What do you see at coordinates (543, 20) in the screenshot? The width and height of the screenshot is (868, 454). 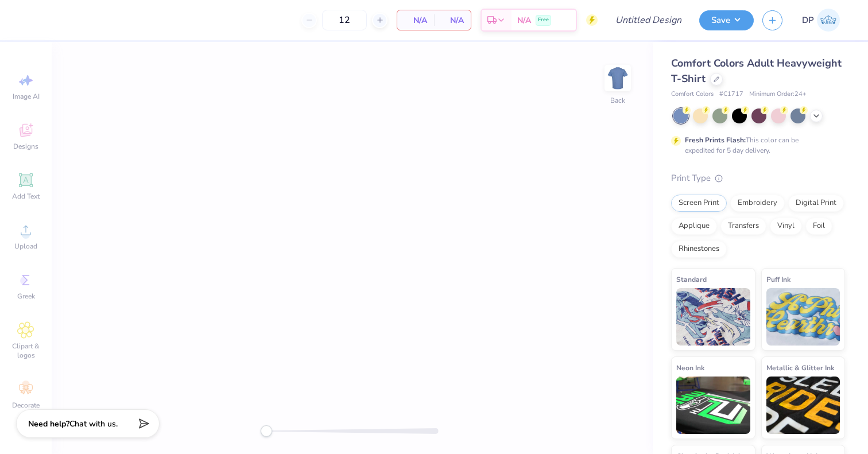 I see `span: Free` at bounding box center [543, 20].